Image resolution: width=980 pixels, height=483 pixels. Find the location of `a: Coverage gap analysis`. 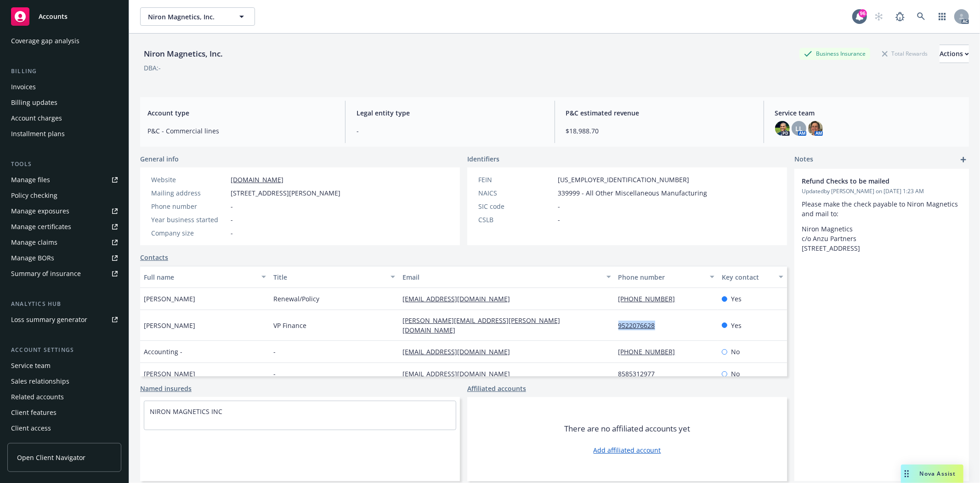

a: Coverage gap analysis is located at coordinates (65, 41).